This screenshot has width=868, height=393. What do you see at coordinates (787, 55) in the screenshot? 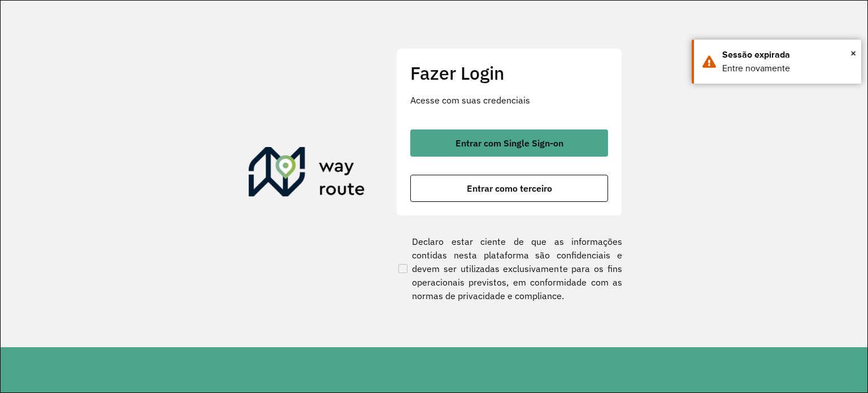
I see `div: Sessão expirada` at bounding box center [787, 55].